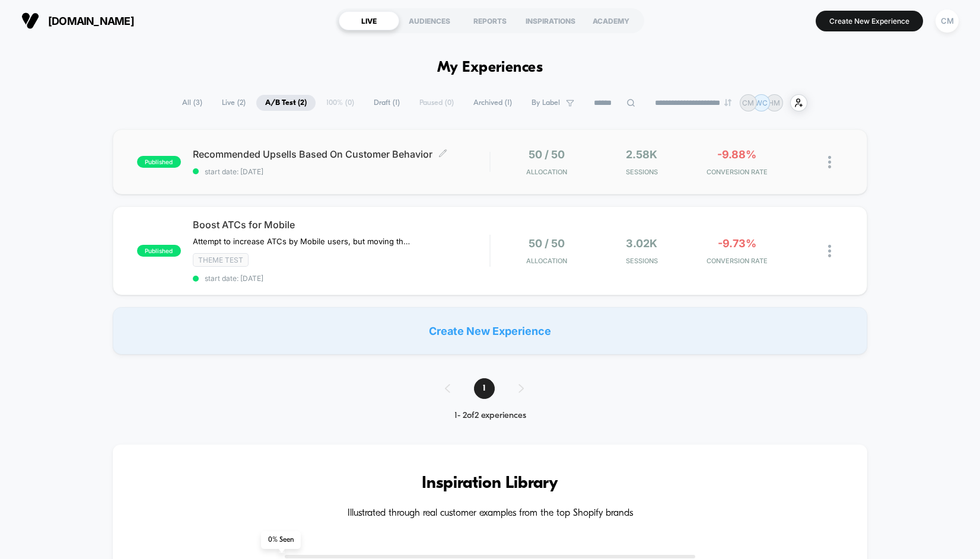 Image resolution: width=980 pixels, height=559 pixels. I want to click on h1: My Experiences, so click(490, 67).